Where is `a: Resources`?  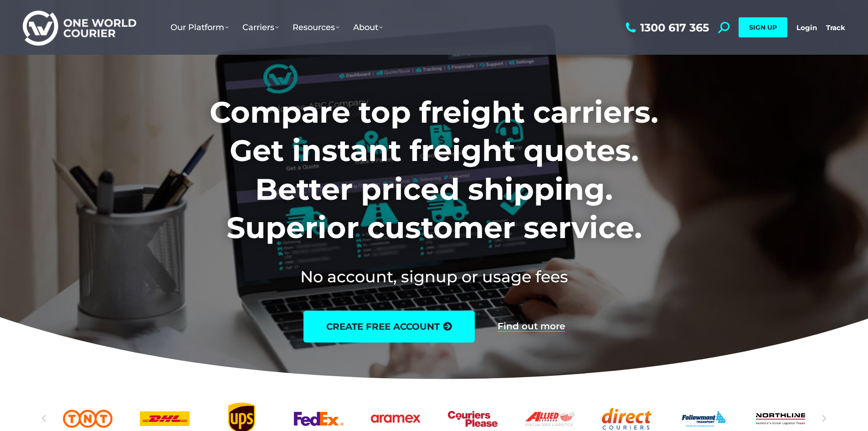 a: Resources is located at coordinates (316, 27).